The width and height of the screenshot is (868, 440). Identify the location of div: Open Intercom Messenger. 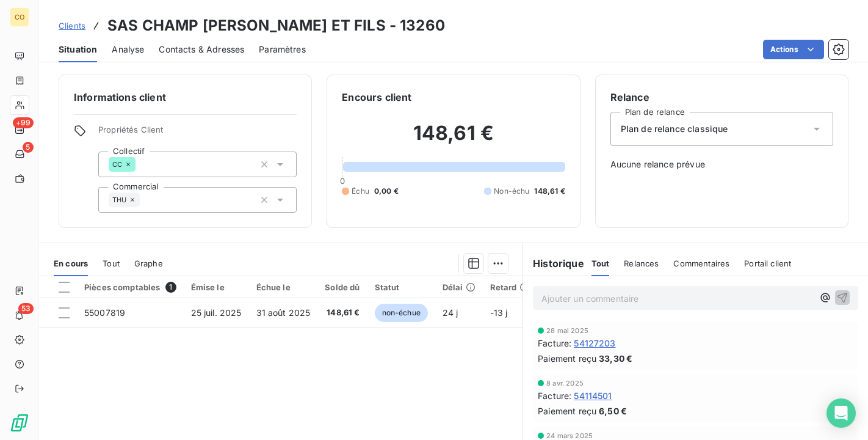
(841, 413).